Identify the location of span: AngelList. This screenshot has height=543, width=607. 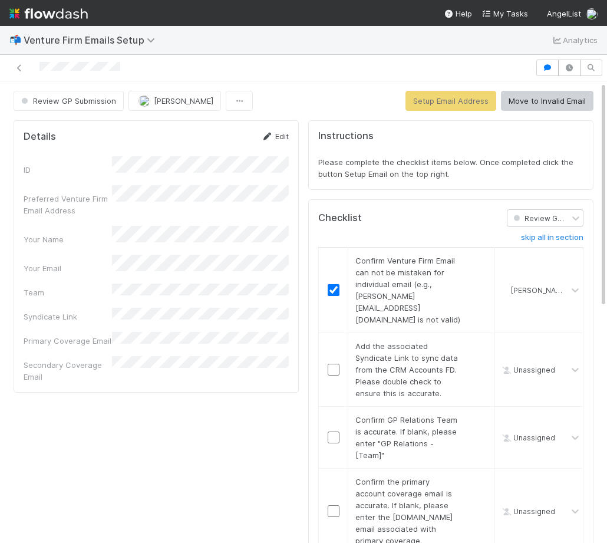
(564, 14).